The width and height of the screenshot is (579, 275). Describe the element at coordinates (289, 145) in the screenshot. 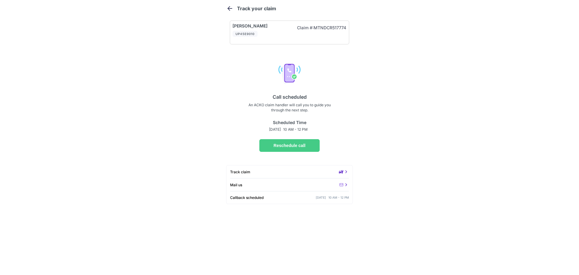

I see `p: Reschedule call` at that location.